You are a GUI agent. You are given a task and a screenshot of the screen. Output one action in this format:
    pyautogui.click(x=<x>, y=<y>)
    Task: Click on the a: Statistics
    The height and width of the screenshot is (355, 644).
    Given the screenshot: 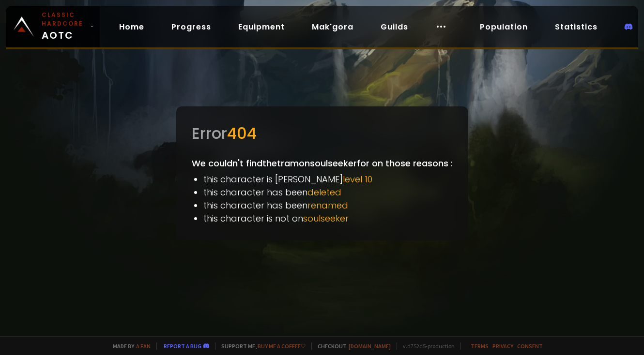 What is the action you would take?
    pyautogui.click(x=576, y=27)
    